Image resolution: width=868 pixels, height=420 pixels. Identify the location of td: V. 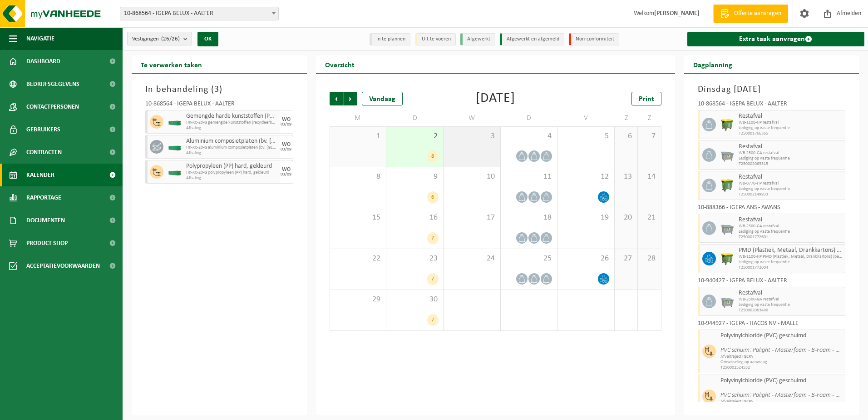
(586, 118).